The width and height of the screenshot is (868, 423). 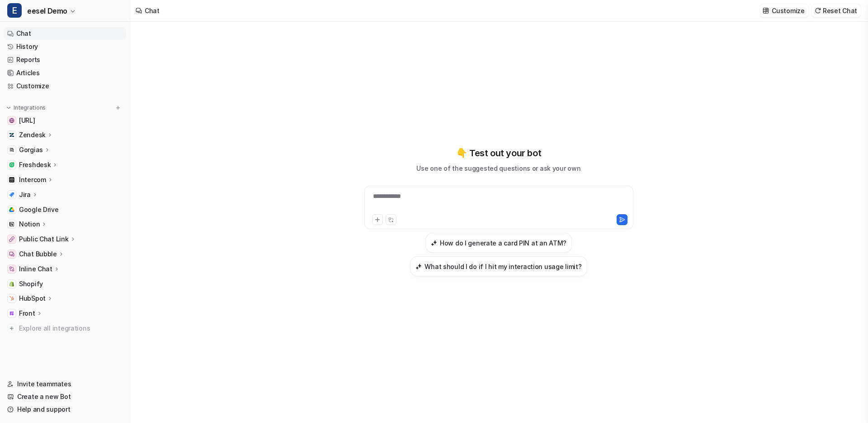 I want to click on p: Public Chat Link, so click(x=44, y=239).